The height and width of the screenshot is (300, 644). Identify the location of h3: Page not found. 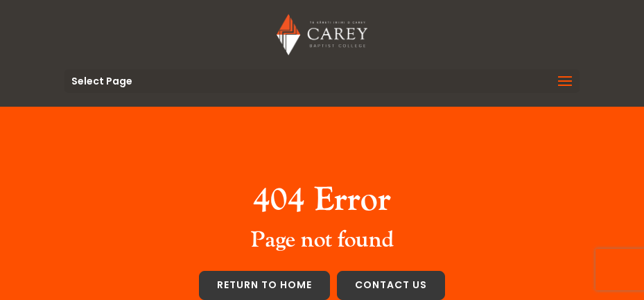
(322, 244).